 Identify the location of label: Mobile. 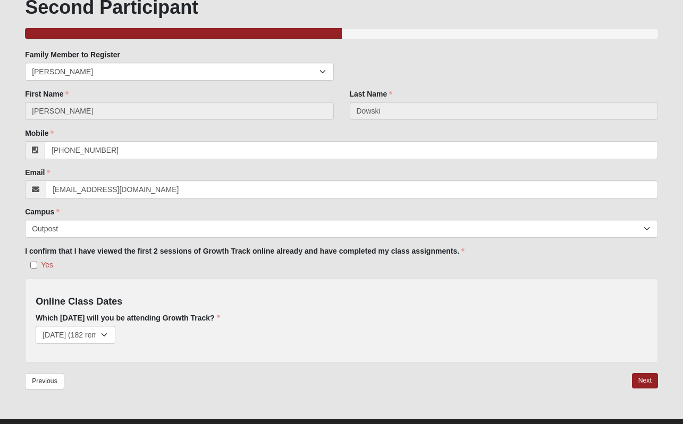
(39, 133).